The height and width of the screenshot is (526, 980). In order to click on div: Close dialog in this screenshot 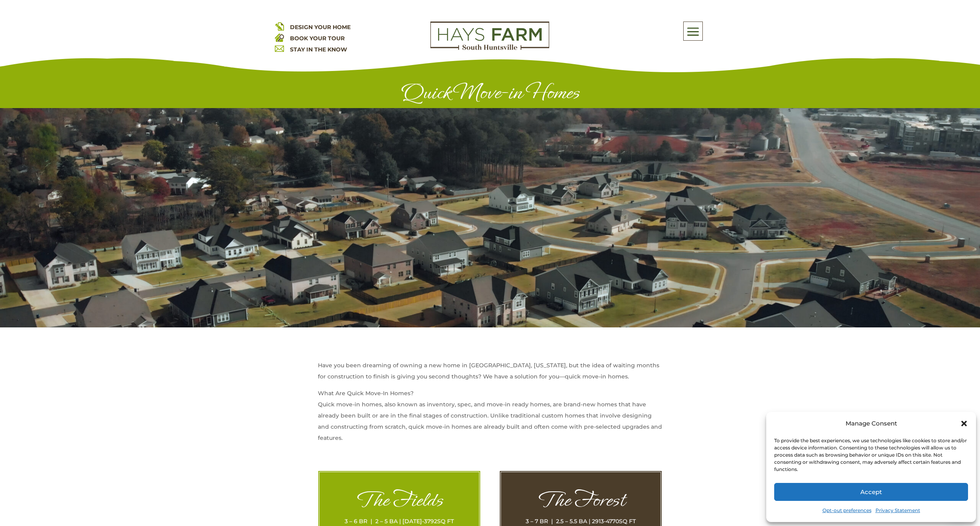, I will do `click(964, 424)`.